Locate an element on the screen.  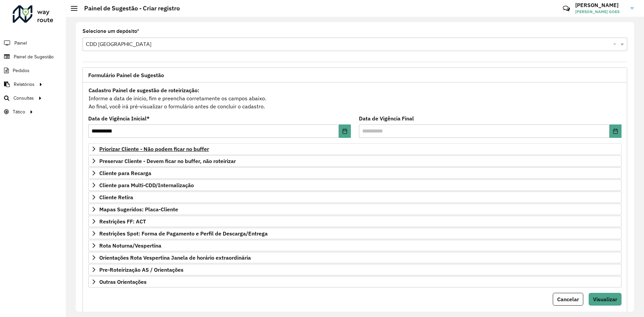
span: Restrições FF: ACT is located at coordinates (122, 221).